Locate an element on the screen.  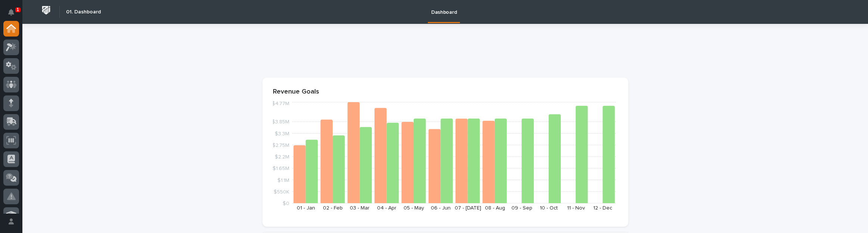
img: Workspace Logo is located at coordinates (46, 10).